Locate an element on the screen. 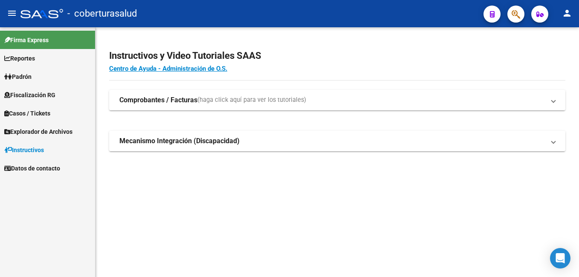 The width and height of the screenshot is (579, 277). span: Fiscalización RG is located at coordinates (30, 95).